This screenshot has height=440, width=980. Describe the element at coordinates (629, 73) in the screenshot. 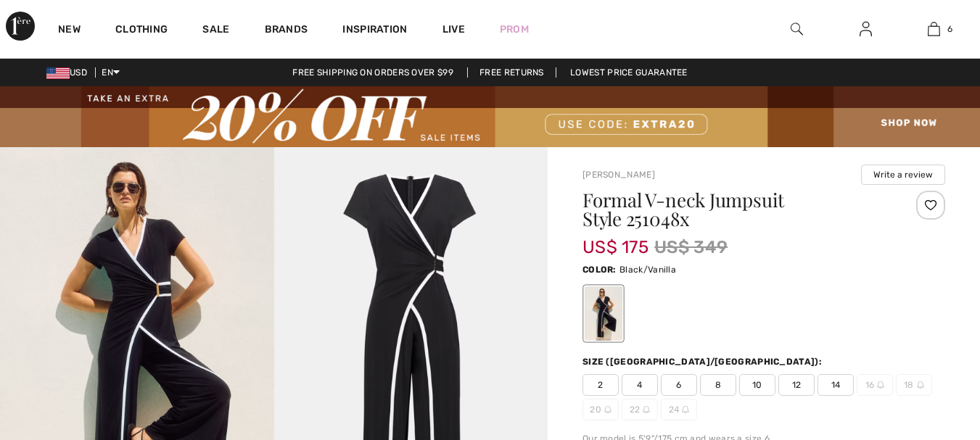

I see `a: Lowest Price Guarantee` at that location.